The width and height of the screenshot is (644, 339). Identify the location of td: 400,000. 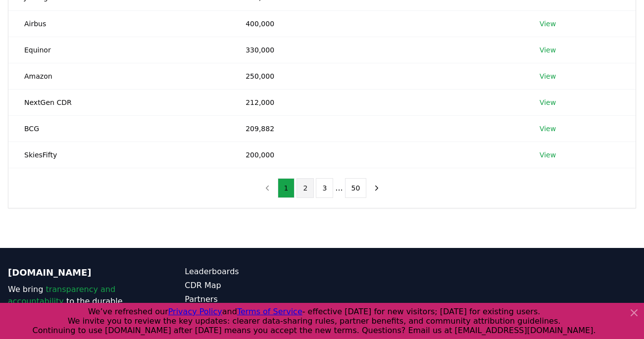
(377, 23).